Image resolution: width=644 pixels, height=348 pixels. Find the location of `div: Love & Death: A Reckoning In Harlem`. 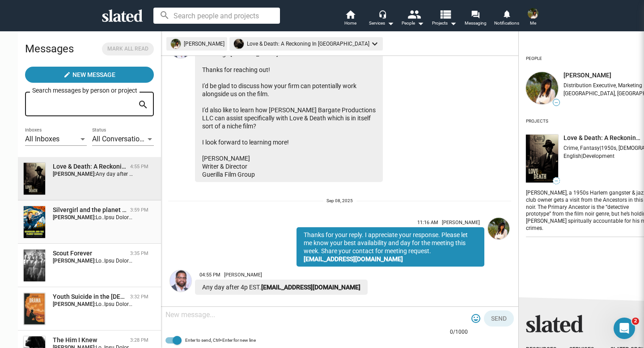

div: Love & Death: A Reckoning In Harlem is located at coordinates (89, 167).